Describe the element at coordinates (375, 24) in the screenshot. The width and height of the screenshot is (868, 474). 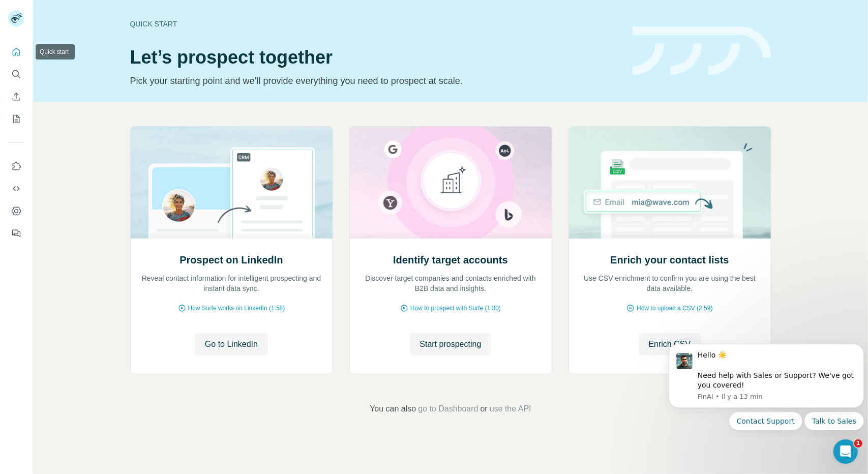
I see `div: Quick start` at that location.